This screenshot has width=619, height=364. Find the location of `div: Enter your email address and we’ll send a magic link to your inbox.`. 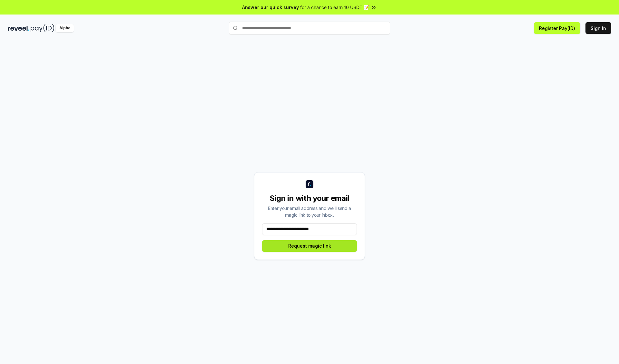

div: Enter your email address and we’ll send a magic link to your inbox. is located at coordinates (309, 212).